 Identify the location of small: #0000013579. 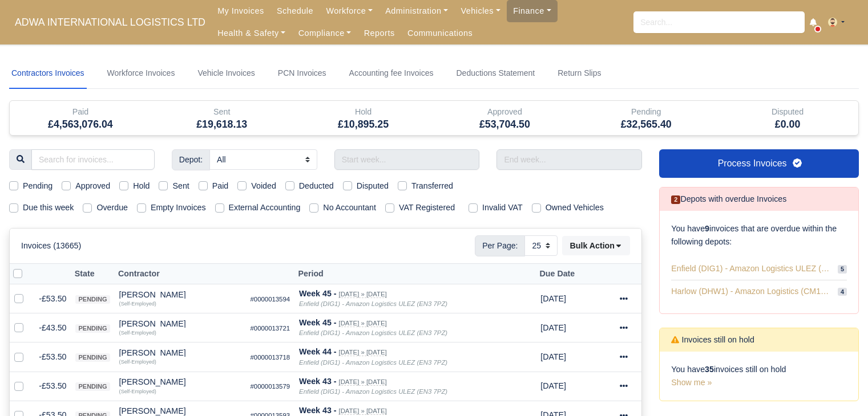
(270, 387).